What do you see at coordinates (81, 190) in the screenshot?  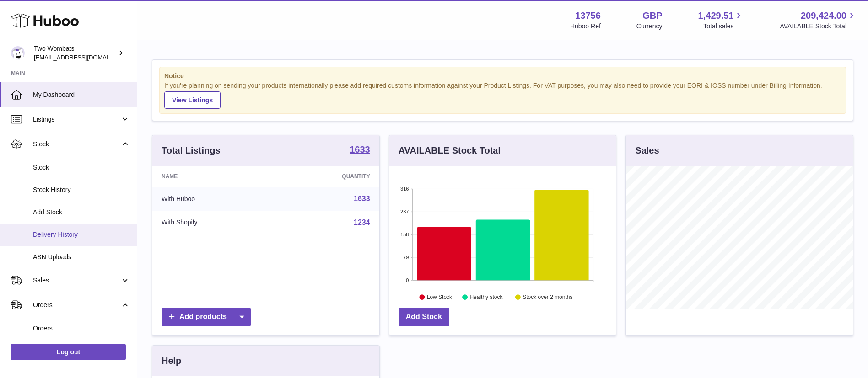 I see `span: Stock History` at bounding box center [81, 190].